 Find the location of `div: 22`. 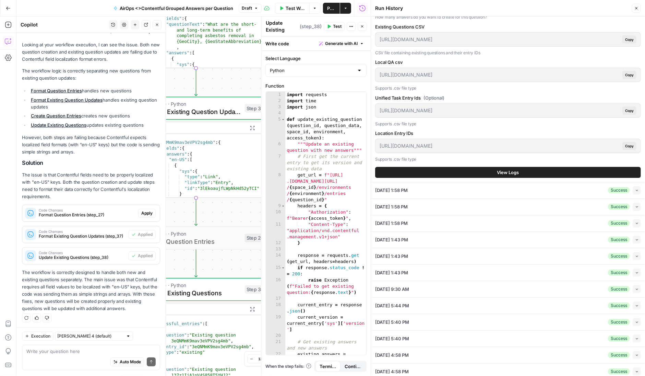

div: 22 is located at coordinates (275, 363).